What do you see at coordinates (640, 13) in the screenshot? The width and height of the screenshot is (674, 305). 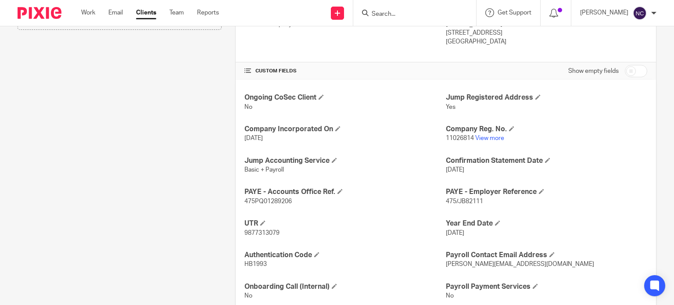 I see `img: svg%3E` at bounding box center [640, 13].